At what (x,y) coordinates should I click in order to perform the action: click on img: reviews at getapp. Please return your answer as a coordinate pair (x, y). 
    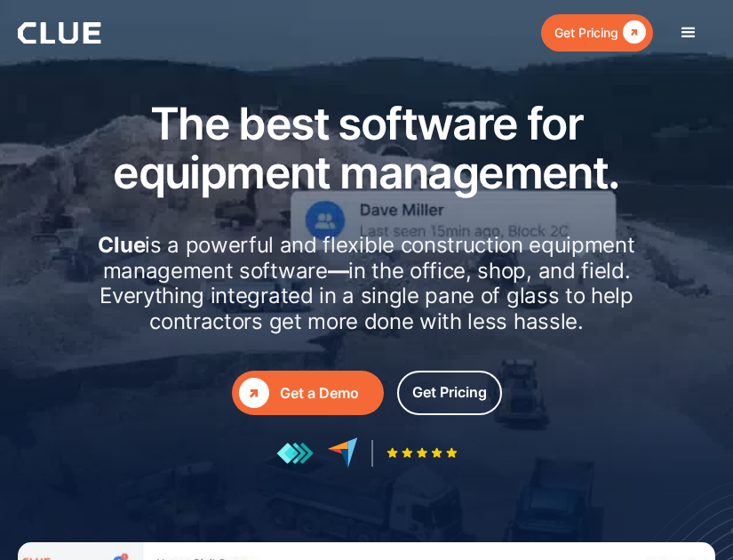
    Looking at the image, I should click on (295, 453).